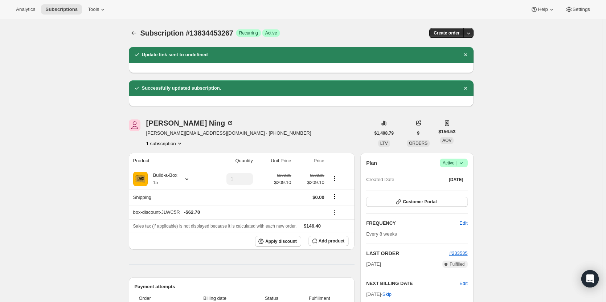 The width and height of the screenshot is (606, 302). I want to click on span: Billing date, so click(215, 298).